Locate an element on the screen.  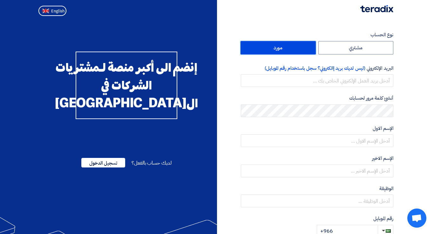
label: مشتري is located at coordinates (356, 48).